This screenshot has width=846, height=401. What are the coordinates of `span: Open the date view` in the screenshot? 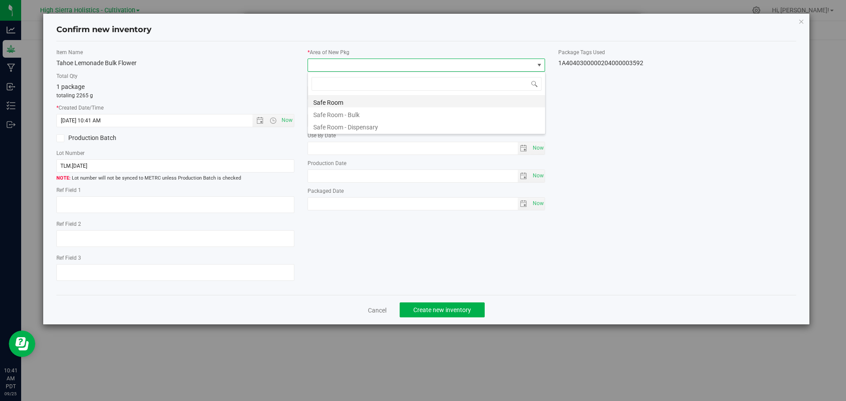 It's located at (260, 121).